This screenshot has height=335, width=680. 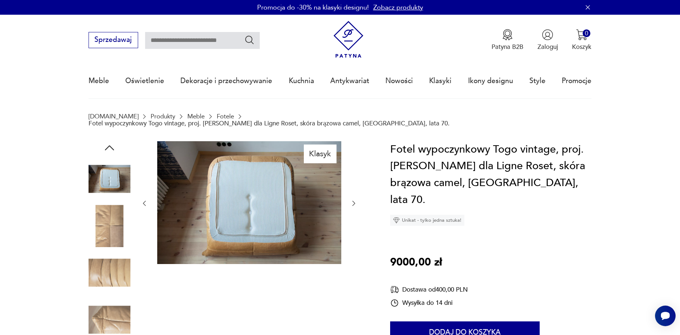 I want to click on img: Patyna - sklep z meblami i dekoracjami vintage, so click(x=348, y=39).